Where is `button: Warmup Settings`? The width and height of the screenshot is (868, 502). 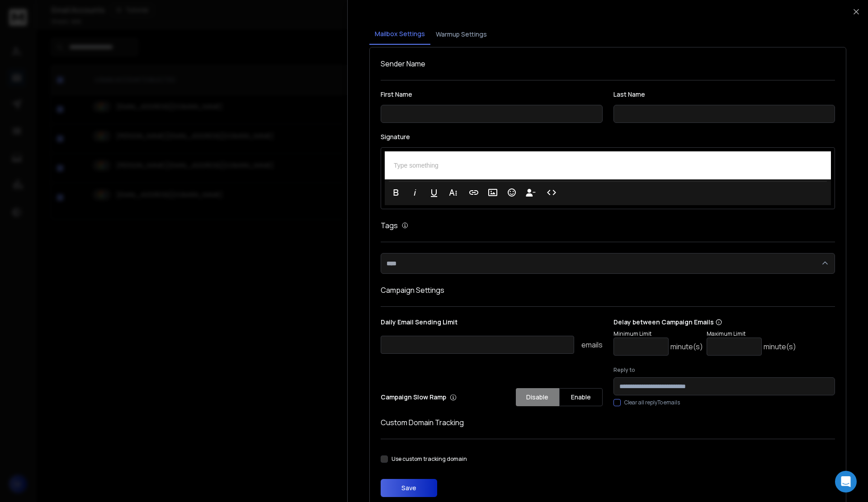
button: Warmup Settings is located at coordinates (461, 35).